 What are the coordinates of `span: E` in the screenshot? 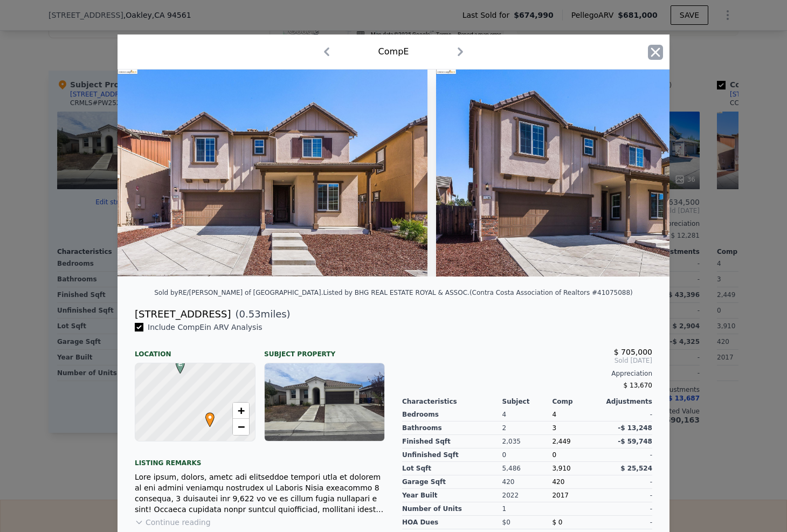 It's located at (180, 364).